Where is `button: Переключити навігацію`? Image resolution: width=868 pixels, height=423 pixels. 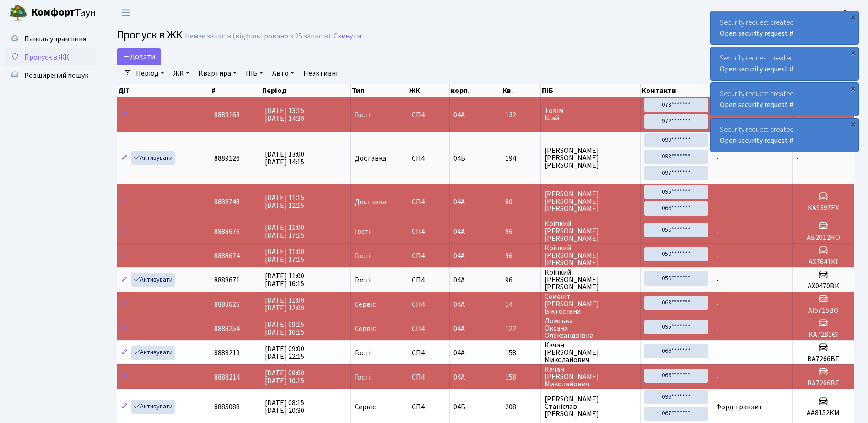 button: Переключити навігацію is located at coordinates (126, 12).